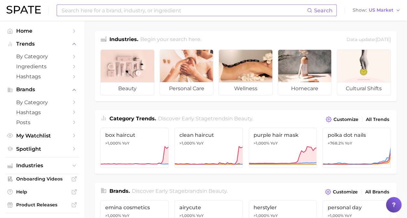 The width and height of the screenshot is (407, 218). Describe the element at coordinates (42, 44) in the screenshot. I see `span: Trends` at that location.